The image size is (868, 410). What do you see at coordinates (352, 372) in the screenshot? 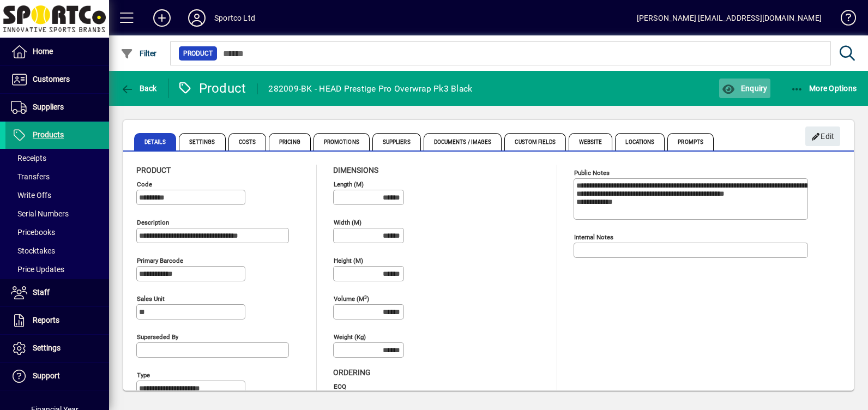
I see `span: Ordering` at bounding box center [352, 372].